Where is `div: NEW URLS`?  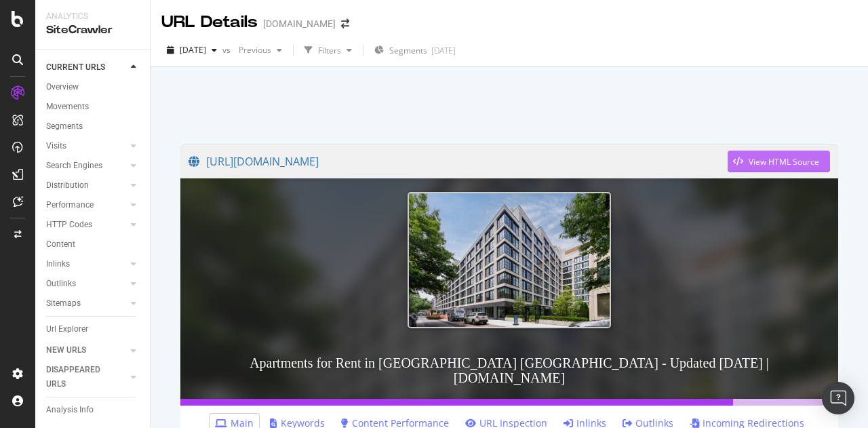
div: NEW URLS is located at coordinates (66, 350).